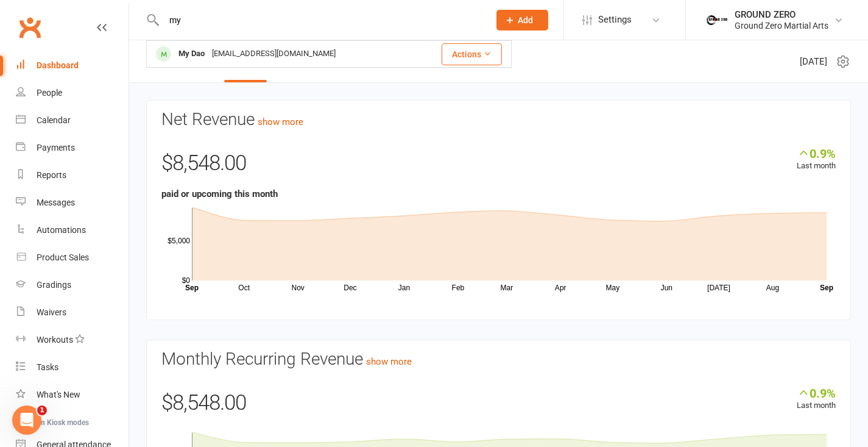  What do you see at coordinates (522, 20) in the screenshot?
I see `button: Add` at bounding box center [522, 20].